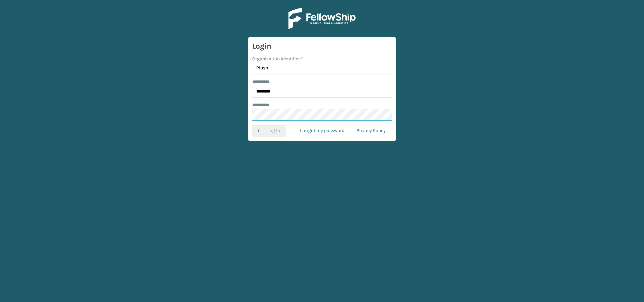  I want to click on label: Organization Identifier, so click(277, 59).